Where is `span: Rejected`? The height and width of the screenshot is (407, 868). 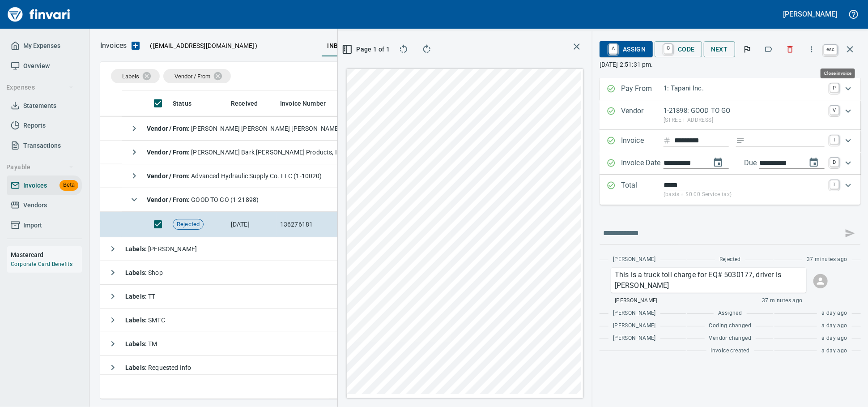 span: Rejected is located at coordinates (188, 224).